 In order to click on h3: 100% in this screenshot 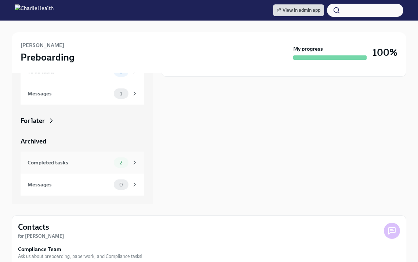, I will do `click(385, 53)`.